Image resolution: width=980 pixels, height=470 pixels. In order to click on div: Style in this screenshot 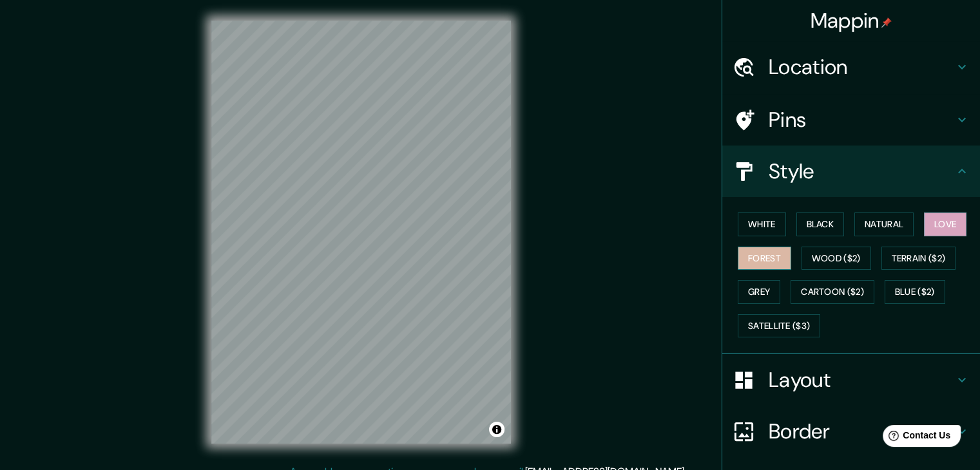, I will do `click(852, 171)`.